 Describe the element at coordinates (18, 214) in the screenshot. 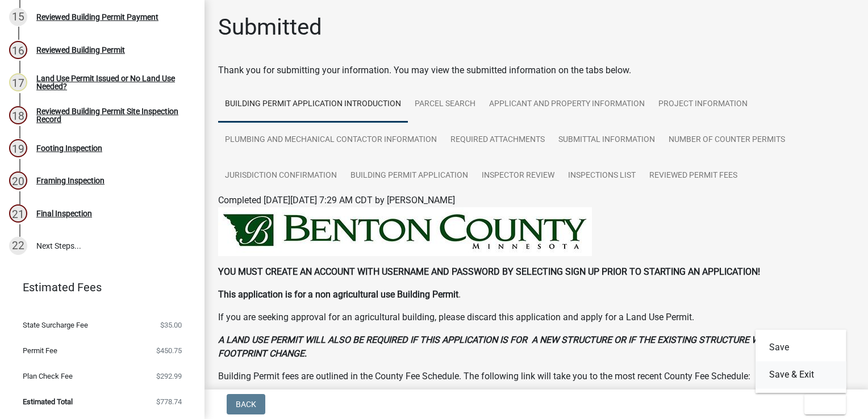

I see `div: 21` at that location.